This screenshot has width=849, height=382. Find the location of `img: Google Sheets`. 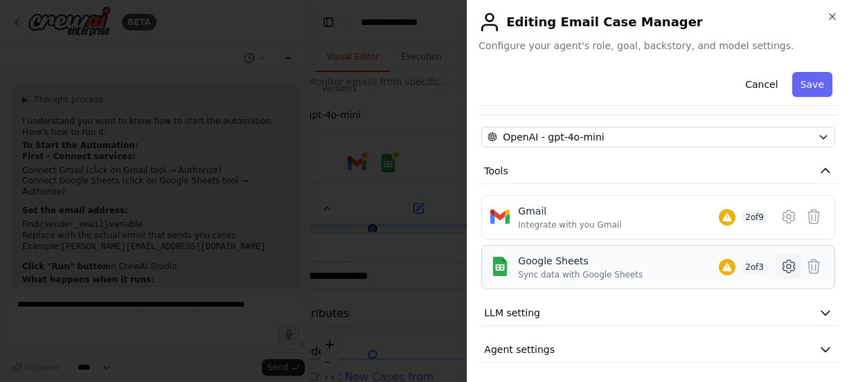

img: Google Sheets is located at coordinates (500, 267).